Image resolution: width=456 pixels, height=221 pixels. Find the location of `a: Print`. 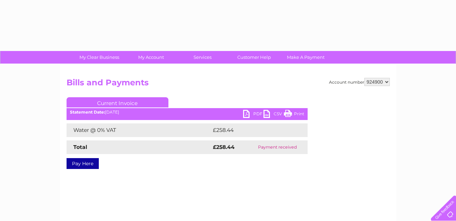

a: Print is located at coordinates (294, 115).